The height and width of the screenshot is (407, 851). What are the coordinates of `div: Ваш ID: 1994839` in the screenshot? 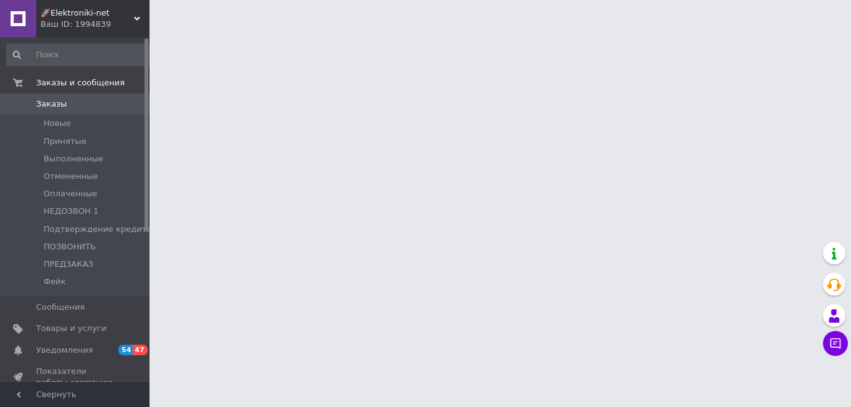 It's located at (95, 24).